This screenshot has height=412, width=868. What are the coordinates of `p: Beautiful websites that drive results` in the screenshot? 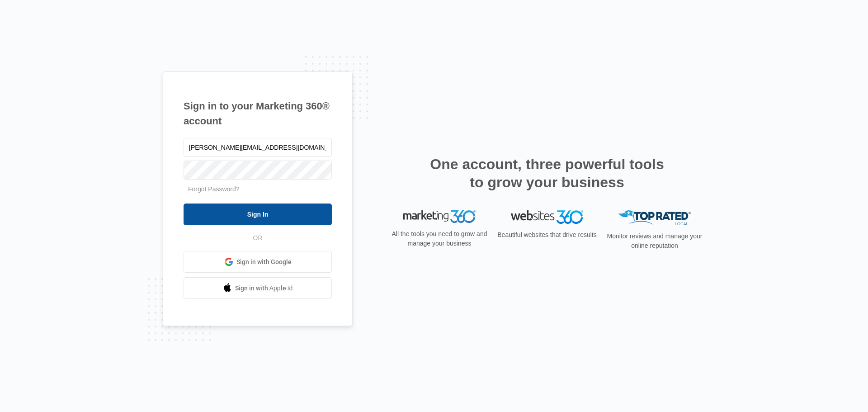 It's located at (547, 235).